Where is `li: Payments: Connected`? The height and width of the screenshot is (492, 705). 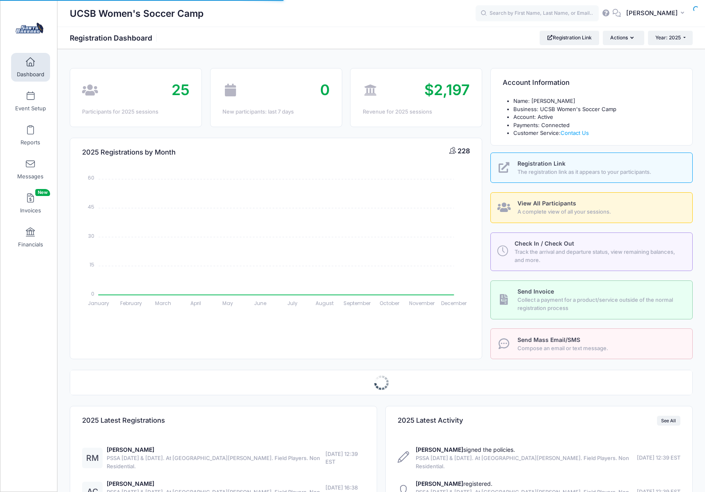 li: Payments: Connected is located at coordinates (596, 125).